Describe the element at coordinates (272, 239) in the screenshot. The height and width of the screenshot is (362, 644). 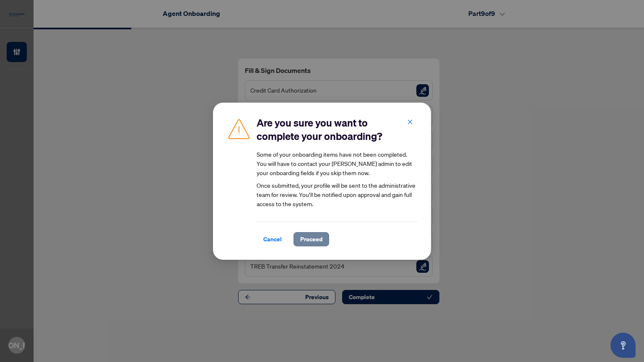
I see `span: Cancel` at that location.